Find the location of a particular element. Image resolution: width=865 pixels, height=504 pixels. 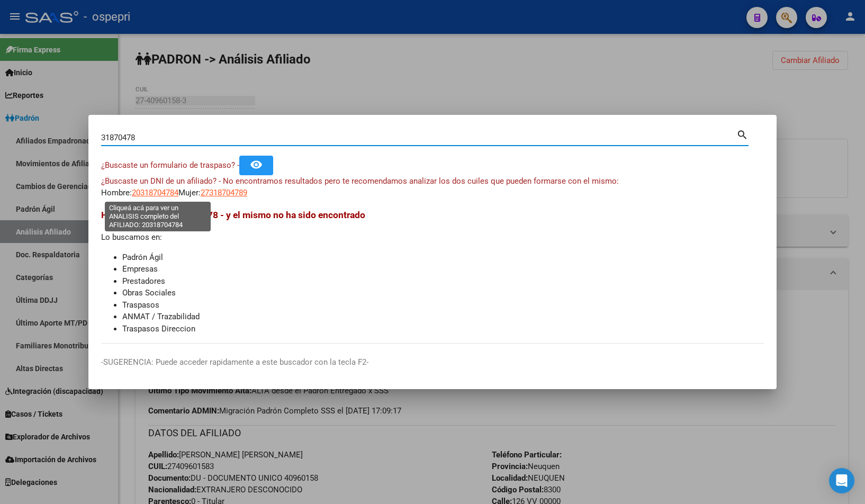

li: Padrón Ágil is located at coordinates (444, 257).